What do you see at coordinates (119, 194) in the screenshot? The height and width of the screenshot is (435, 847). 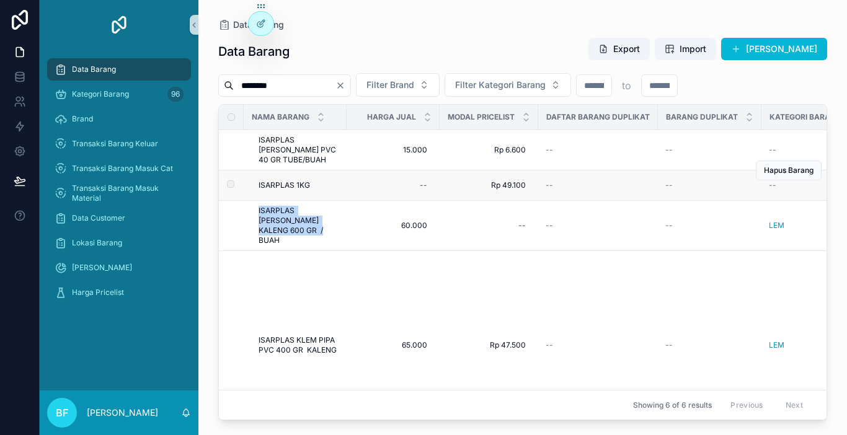 I see `a: Transaksi Barang Masuk Material` at bounding box center [119, 194].